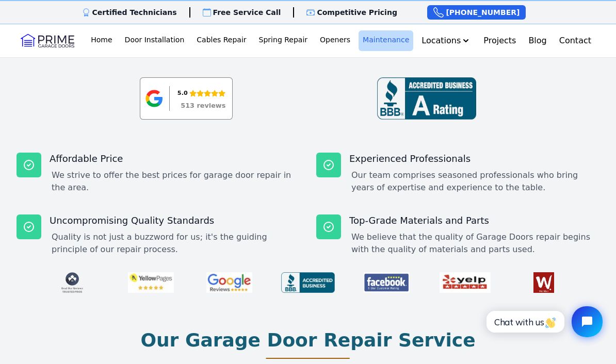  Describe the element at coordinates (466, 283) in the screenshot. I see `img: yelp-review` at that location.